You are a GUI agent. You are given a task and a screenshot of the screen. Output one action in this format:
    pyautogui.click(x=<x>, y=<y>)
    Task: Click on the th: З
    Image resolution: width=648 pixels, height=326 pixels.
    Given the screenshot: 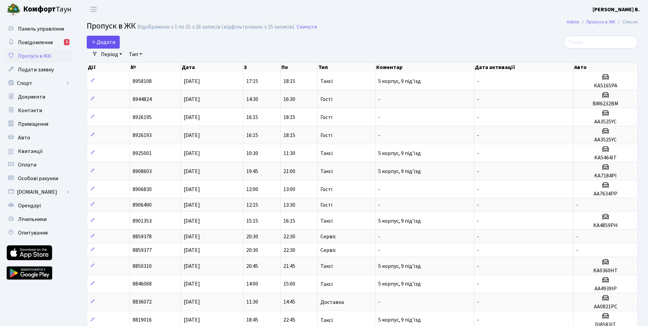 What is the action you would take?
    pyautogui.click(x=262, y=67)
    